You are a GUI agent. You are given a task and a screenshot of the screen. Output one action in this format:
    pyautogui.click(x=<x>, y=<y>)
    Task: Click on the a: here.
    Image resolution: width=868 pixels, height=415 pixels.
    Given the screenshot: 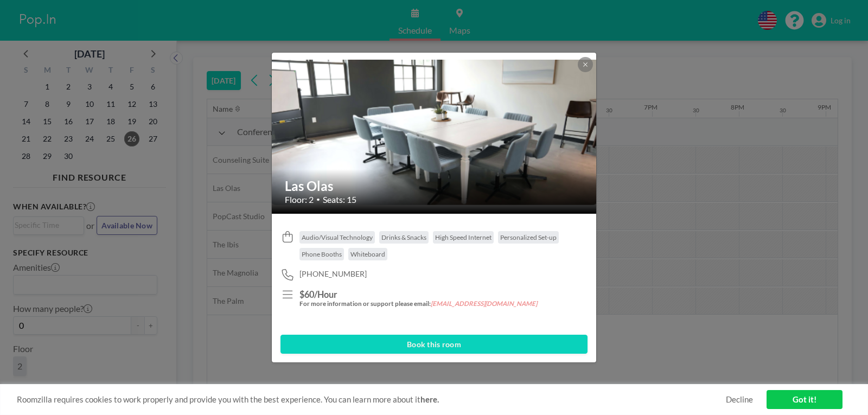 What is the action you would take?
    pyautogui.click(x=429, y=399)
    